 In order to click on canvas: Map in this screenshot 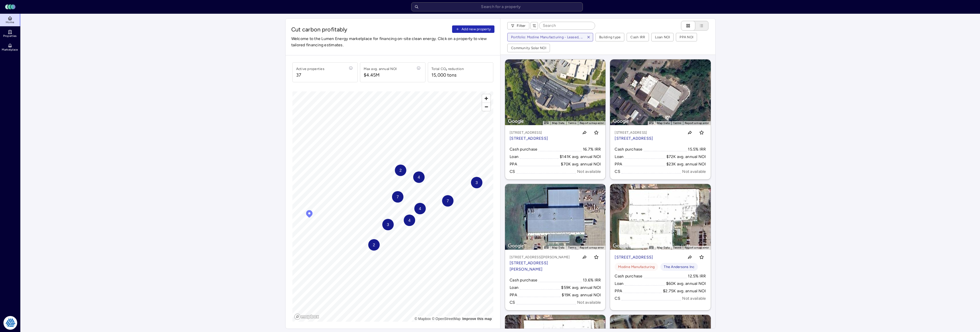, I will do `click(393, 206)`.